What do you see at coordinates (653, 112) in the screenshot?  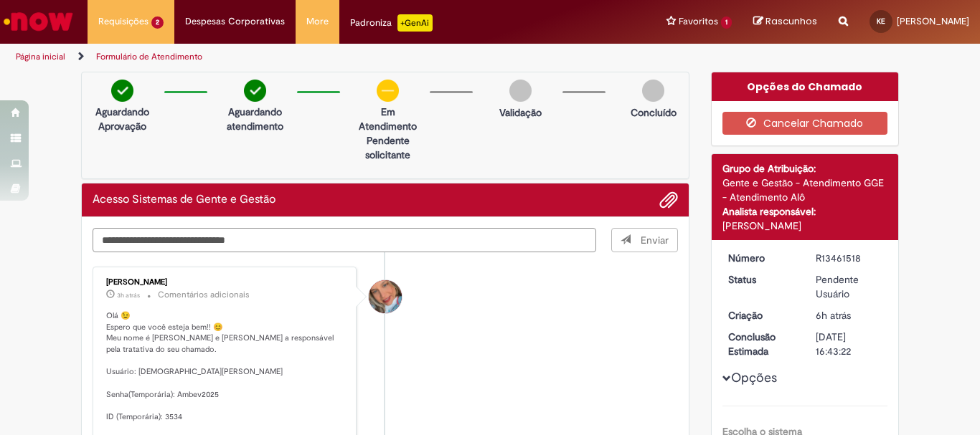 I see `p: Concluído` at bounding box center [653, 112].